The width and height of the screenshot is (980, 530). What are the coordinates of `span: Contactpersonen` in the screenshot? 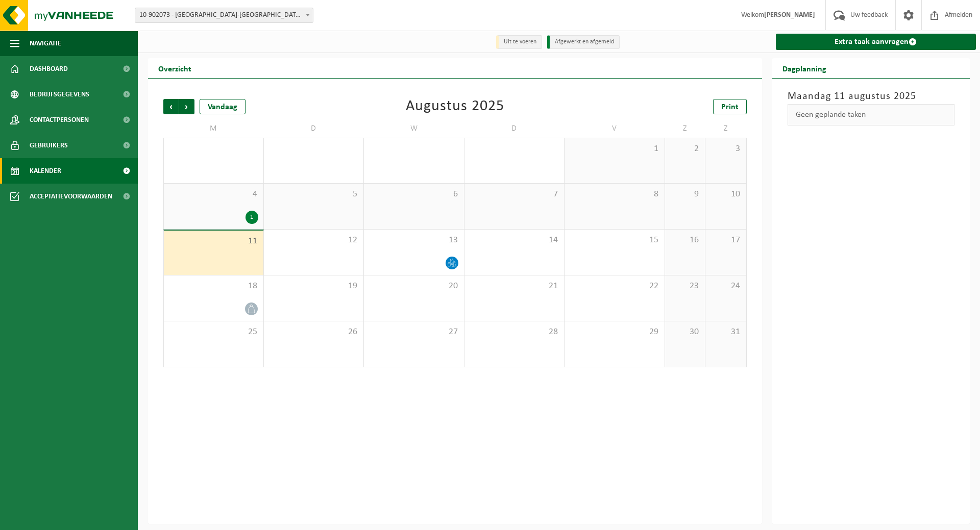 It's located at (59, 120).